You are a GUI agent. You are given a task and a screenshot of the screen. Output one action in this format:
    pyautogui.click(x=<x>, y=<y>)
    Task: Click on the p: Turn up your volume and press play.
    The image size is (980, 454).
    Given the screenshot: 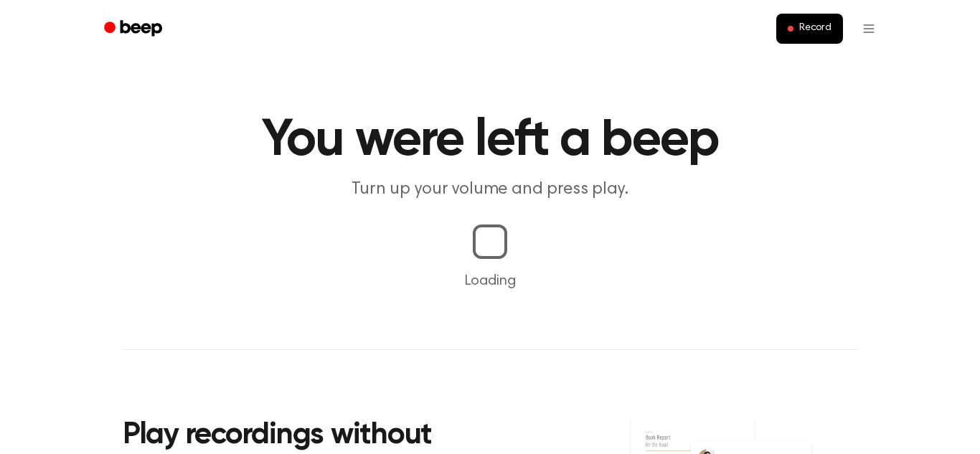 What is the action you would take?
    pyautogui.click(x=490, y=189)
    